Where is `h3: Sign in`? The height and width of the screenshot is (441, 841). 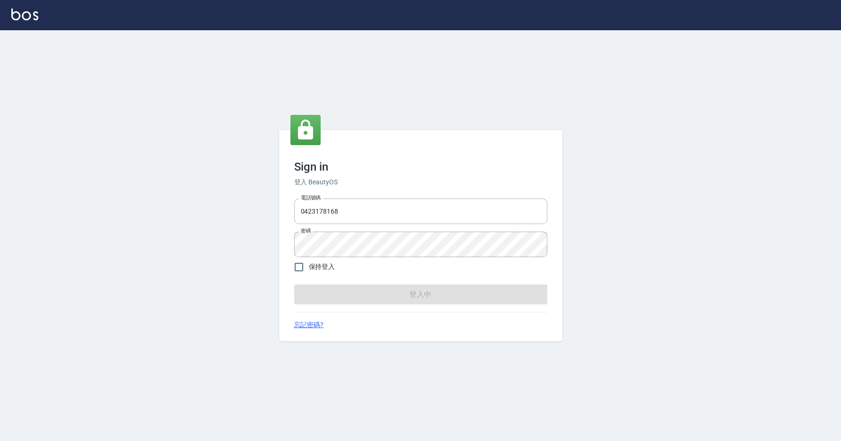
h3: Sign in is located at coordinates (421, 167).